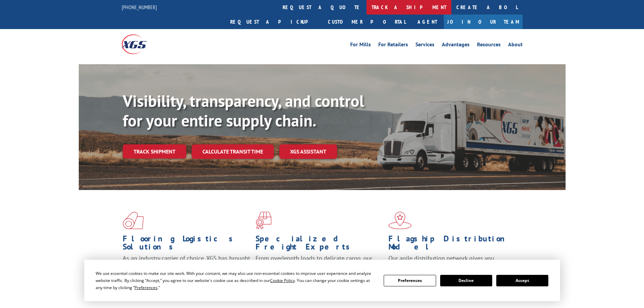 The image size is (644, 308). What do you see at coordinates (308, 151) in the screenshot?
I see `a: XGS ASSISTANT` at bounding box center [308, 151].